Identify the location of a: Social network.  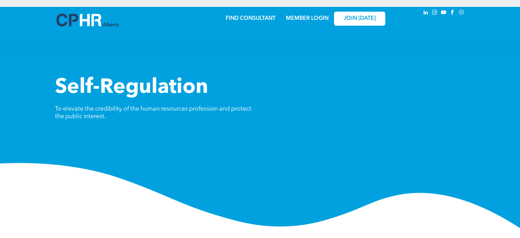
(462, 13).